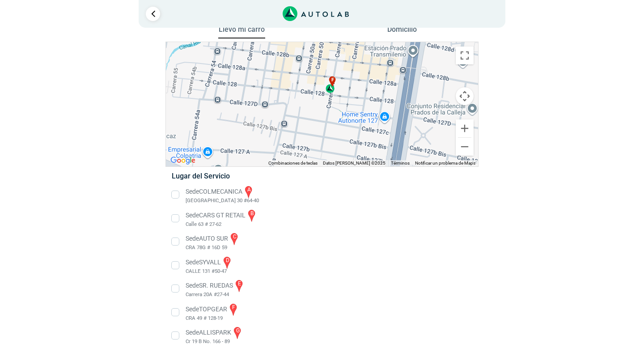 This screenshot has height=348, width=644. I want to click on img: Google, so click(183, 161).